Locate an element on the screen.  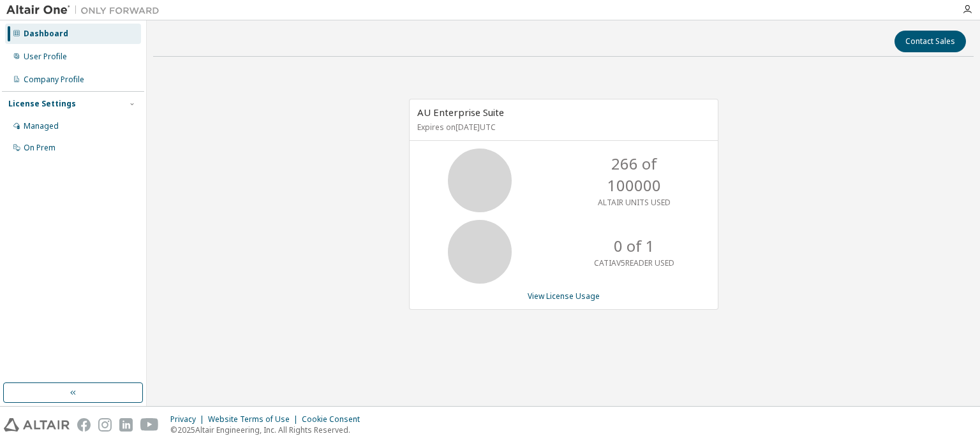
div: Privacy is located at coordinates (189, 419).